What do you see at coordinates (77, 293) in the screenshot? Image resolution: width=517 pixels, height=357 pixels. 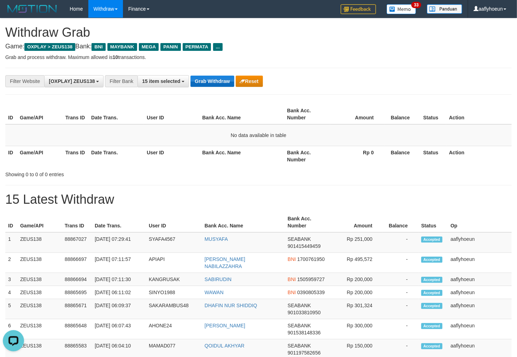 I see `td: 88865695` at bounding box center [77, 293].